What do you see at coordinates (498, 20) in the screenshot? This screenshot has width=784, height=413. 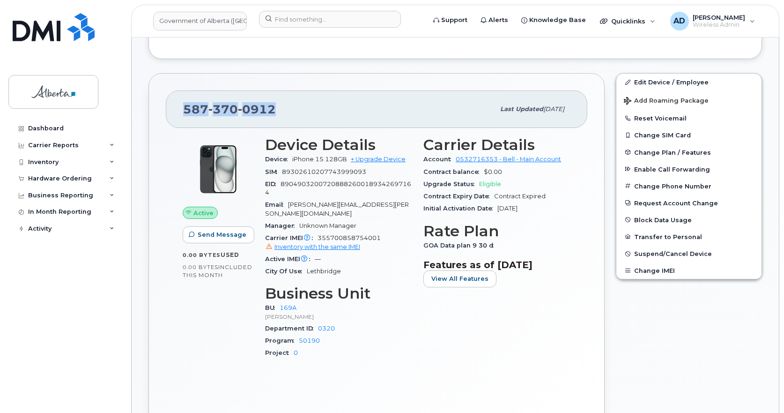 I see `span: Alerts` at bounding box center [498, 20].